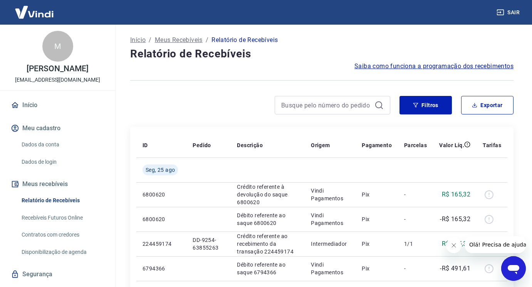 This screenshot has width=532, height=287. What do you see at coordinates (416, 145) in the screenshot?
I see `p: Parcelas` at bounding box center [416, 145].